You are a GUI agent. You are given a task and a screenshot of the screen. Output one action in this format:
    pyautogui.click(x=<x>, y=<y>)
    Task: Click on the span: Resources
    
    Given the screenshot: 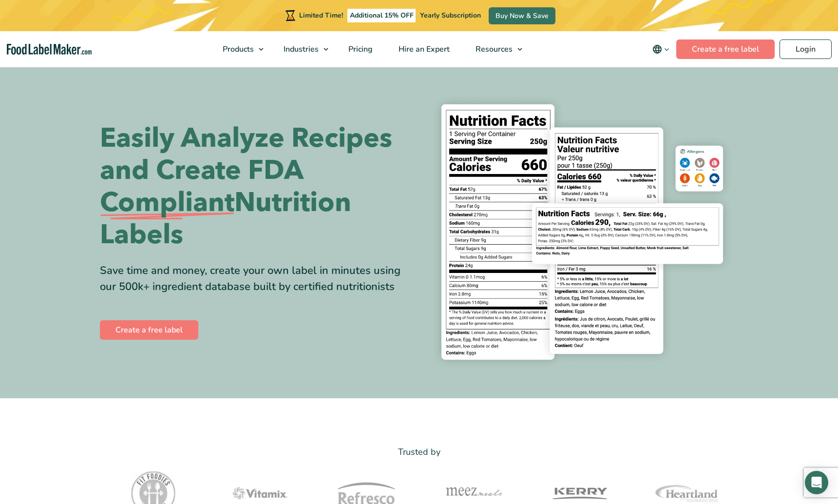 What is the action you would take?
    pyautogui.click(x=493, y=50)
    